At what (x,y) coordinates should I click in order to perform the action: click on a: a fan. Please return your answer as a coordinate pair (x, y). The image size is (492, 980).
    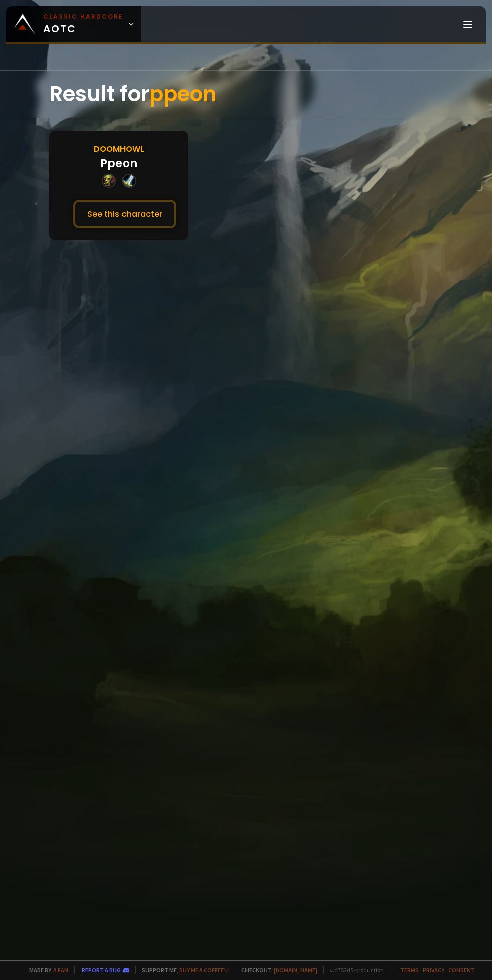
    Looking at the image, I should click on (61, 969).